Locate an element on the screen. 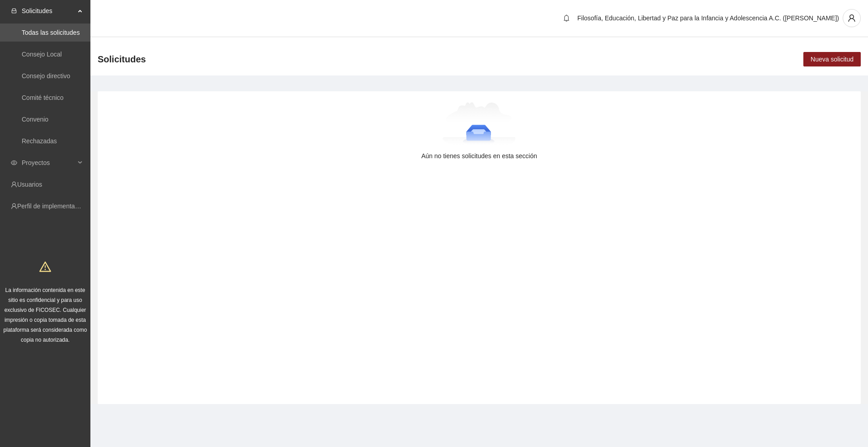 Image resolution: width=868 pixels, height=447 pixels. a: Todas las solicitudes is located at coordinates (51, 33).